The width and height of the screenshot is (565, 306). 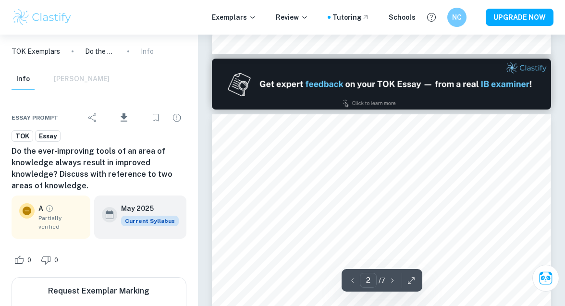 What do you see at coordinates (93, 118) in the screenshot?
I see `div: Share` at bounding box center [93, 118].